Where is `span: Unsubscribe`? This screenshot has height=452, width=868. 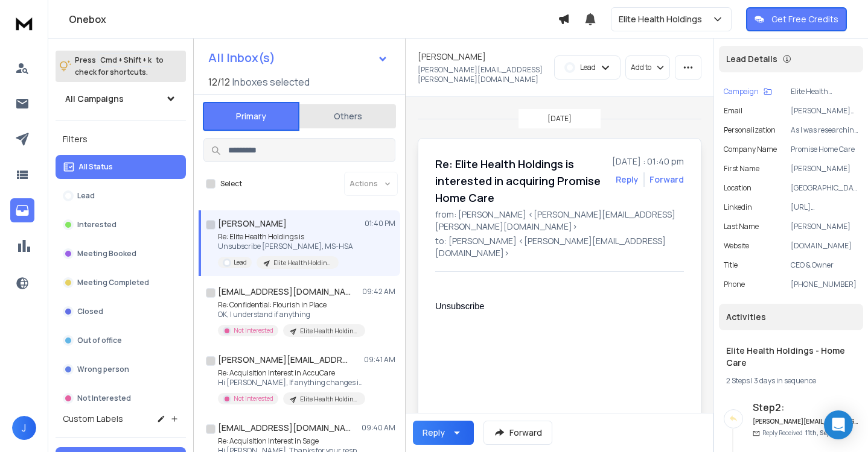
span: Unsubscribe is located at coordinates (459, 307).